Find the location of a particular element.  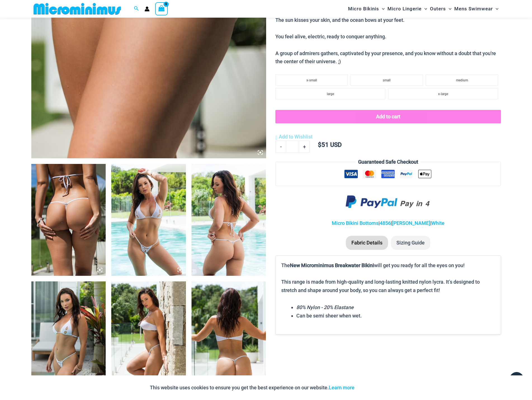

li: x-large is located at coordinates (442, 93).